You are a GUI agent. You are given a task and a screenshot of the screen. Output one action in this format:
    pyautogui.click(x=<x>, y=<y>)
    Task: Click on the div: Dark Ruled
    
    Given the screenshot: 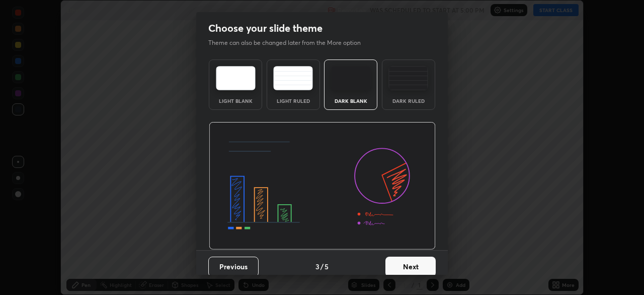 What is the action you would take?
    pyautogui.click(x=408, y=101)
    